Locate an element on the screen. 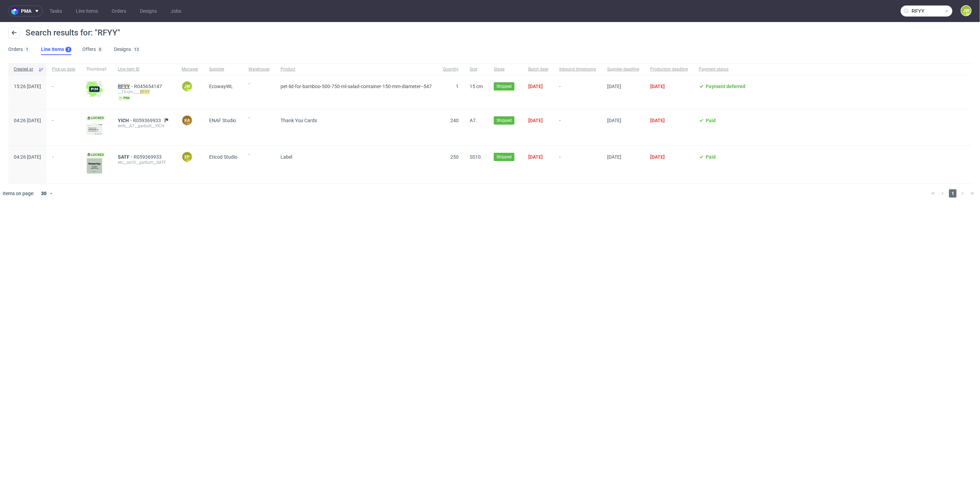  span: Supplier is located at coordinates (223, 69).